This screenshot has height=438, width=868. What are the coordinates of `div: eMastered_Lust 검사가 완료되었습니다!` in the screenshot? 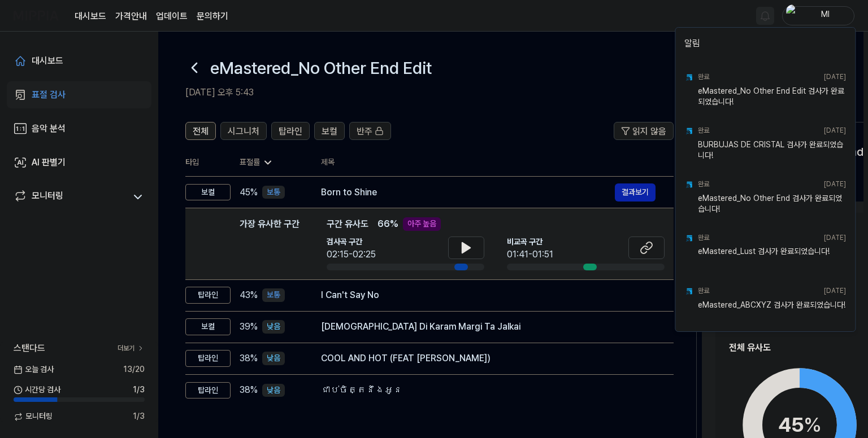 It's located at (772, 257).